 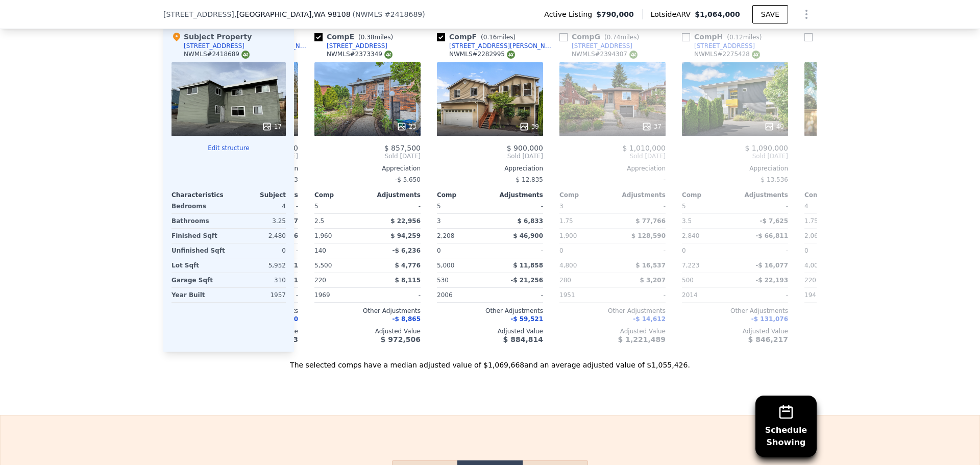 What do you see at coordinates (407, 319) in the screenshot?
I see `span: -$ 8,865` at bounding box center [407, 319].